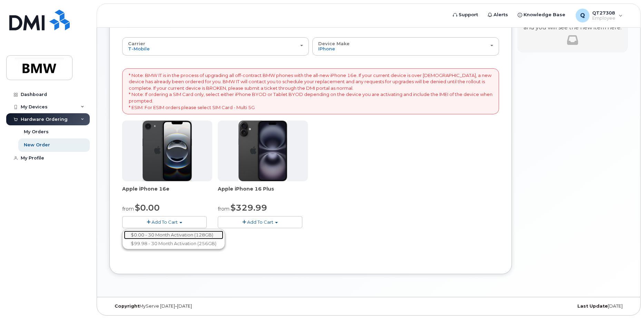 The image size is (644, 319). I want to click on a: Support, so click(465, 15).